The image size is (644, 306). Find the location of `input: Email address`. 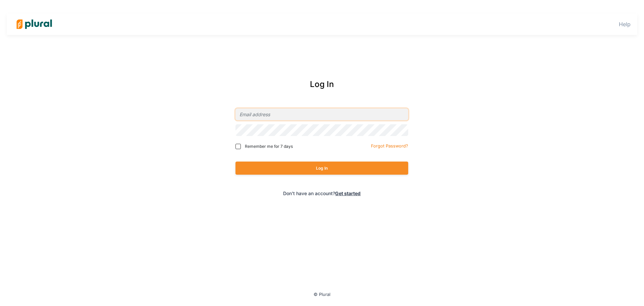

input: Email address is located at coordinates (322, 114).